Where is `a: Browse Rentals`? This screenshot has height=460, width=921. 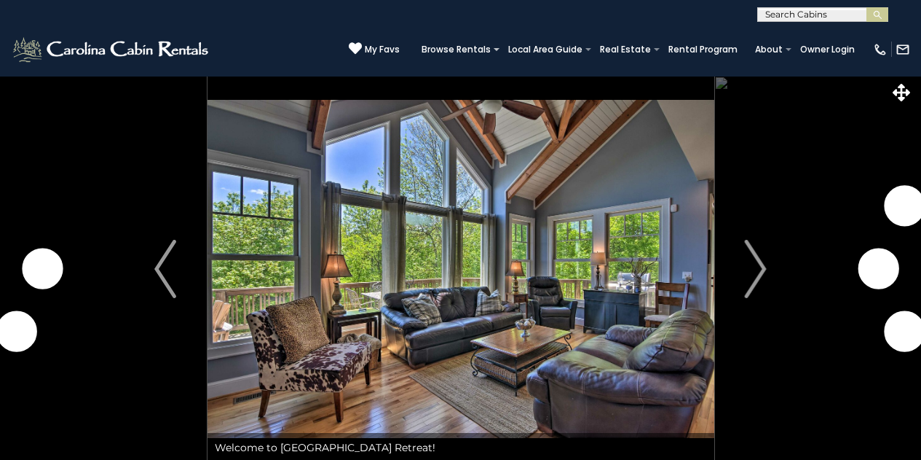
a: Browse Rentals is located at coordinates (456, 50).